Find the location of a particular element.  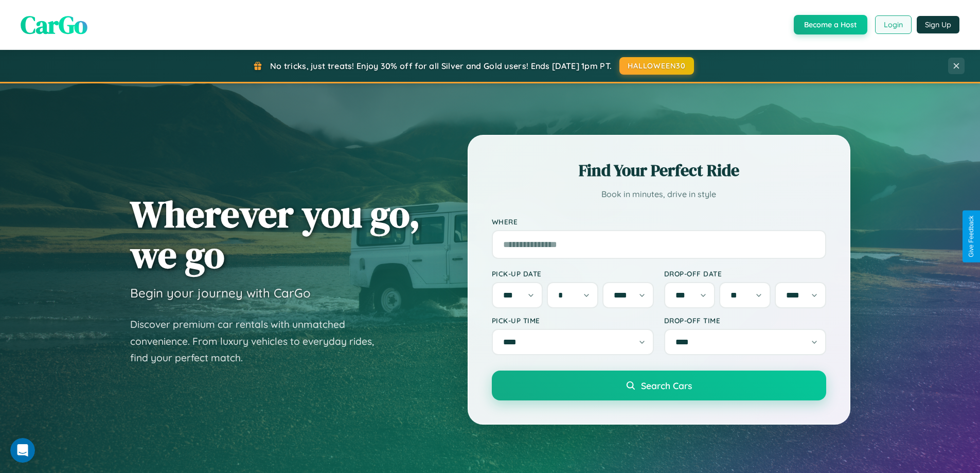

h3: Begin your journey with CarGo is located at coordinates (220, 293).